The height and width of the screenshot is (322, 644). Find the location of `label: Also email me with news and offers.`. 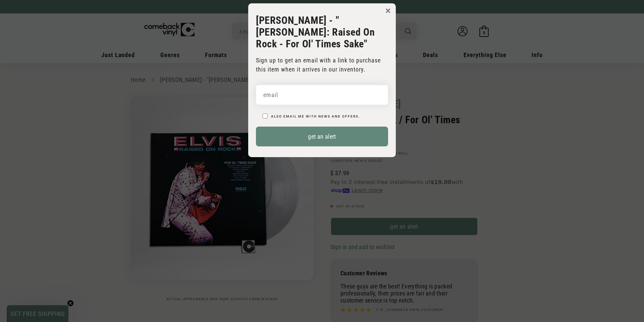

label: Also email me with news and offers. is located at coordinates (316, 116).